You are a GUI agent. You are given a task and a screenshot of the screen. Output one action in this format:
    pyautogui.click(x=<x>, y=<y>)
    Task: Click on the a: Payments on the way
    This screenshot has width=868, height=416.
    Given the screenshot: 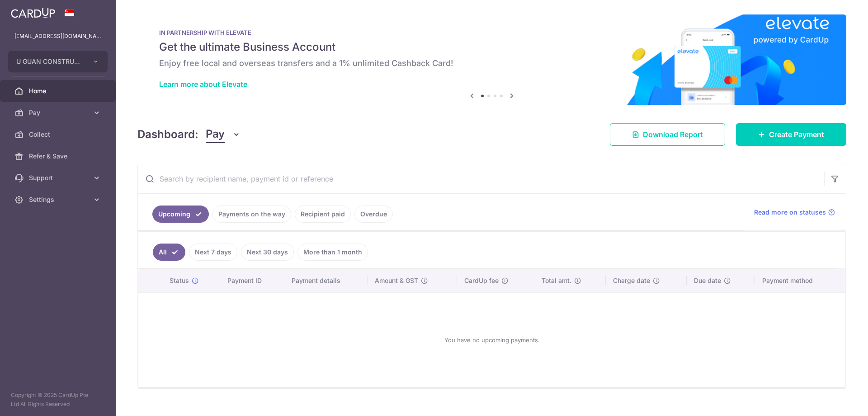 What is the action you would take?
    pyautogui.click(x=251, y=214)
    